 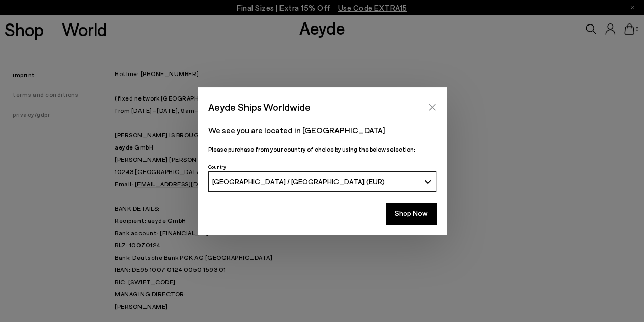 I want to click on span: Country, so click(x=217, y=167).